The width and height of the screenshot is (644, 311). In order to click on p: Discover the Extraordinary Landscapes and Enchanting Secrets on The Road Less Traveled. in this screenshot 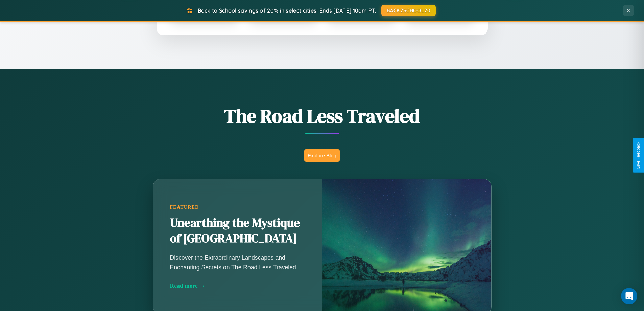, I will do `click(238, 262)`.